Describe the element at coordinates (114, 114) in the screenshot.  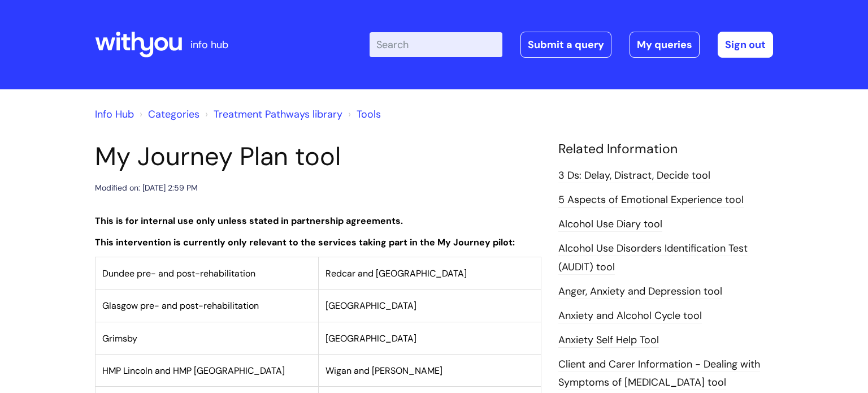
I see `a: Info Hub` at that location.